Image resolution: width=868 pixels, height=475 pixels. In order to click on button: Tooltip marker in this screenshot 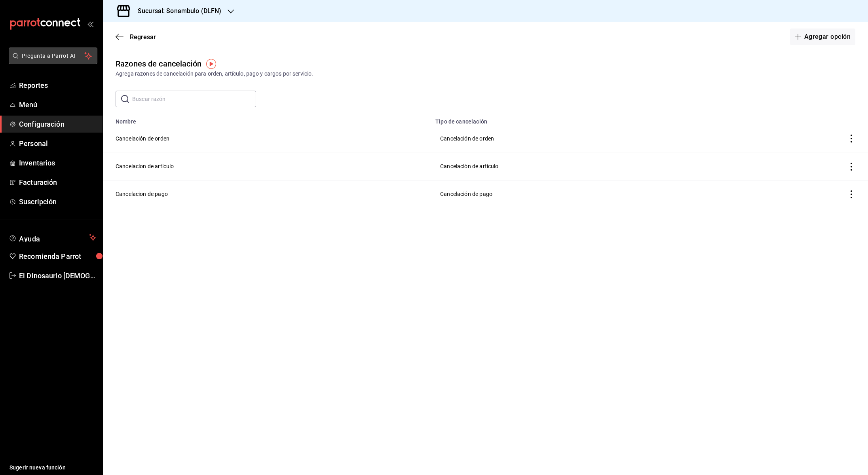, I will do `click(211, 64)`.